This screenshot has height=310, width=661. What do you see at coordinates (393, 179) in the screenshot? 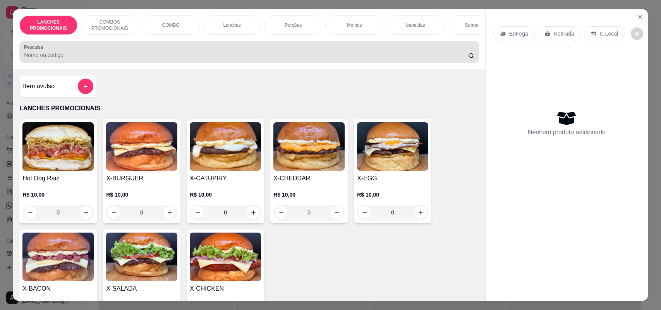
I see `h4: X-EGG` at bounding box center [393, 179].